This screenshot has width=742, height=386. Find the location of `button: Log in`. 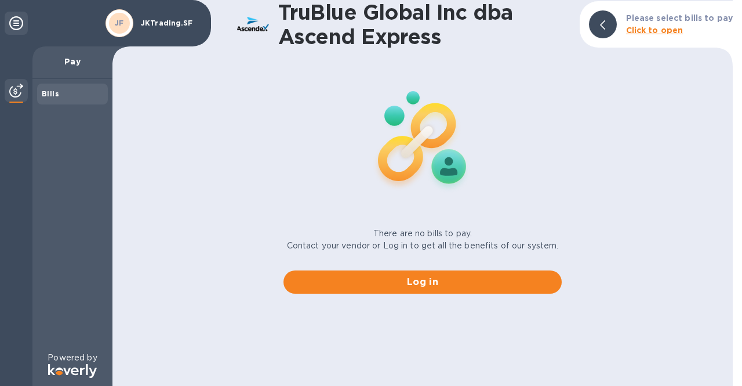

button: Log in is located at coordinates (423, 282).